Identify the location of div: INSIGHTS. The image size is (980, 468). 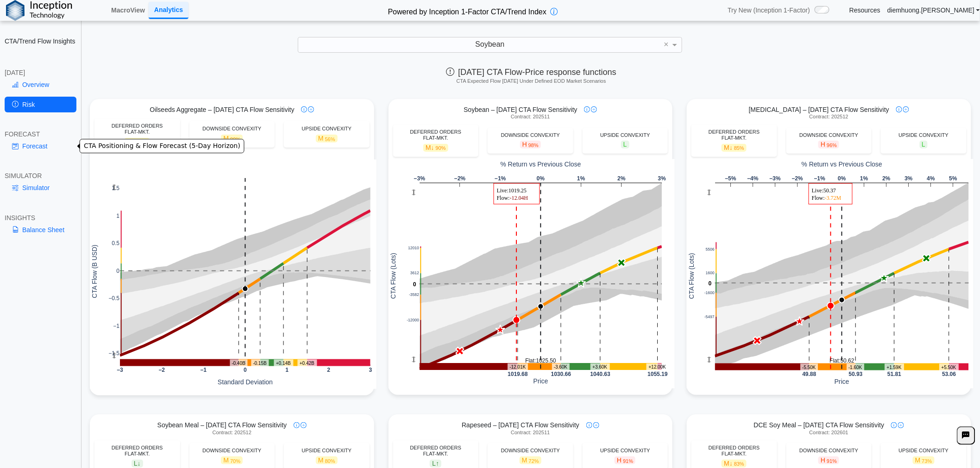
(40, 218).